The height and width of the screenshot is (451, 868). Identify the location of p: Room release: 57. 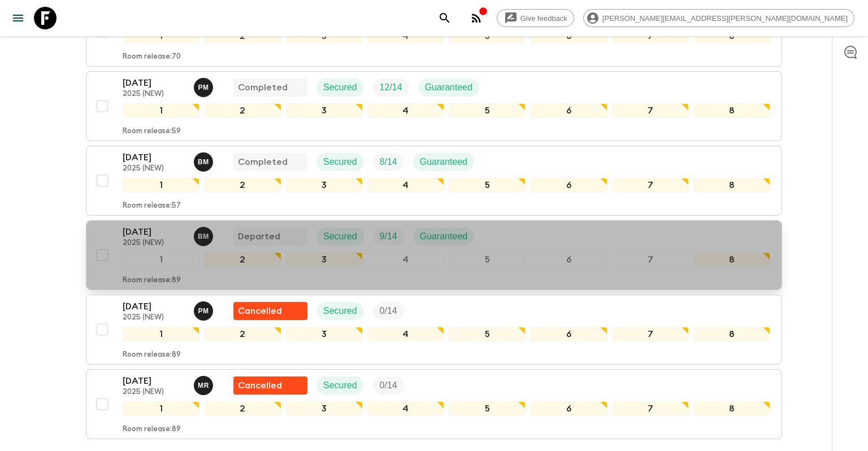
(151, 206).